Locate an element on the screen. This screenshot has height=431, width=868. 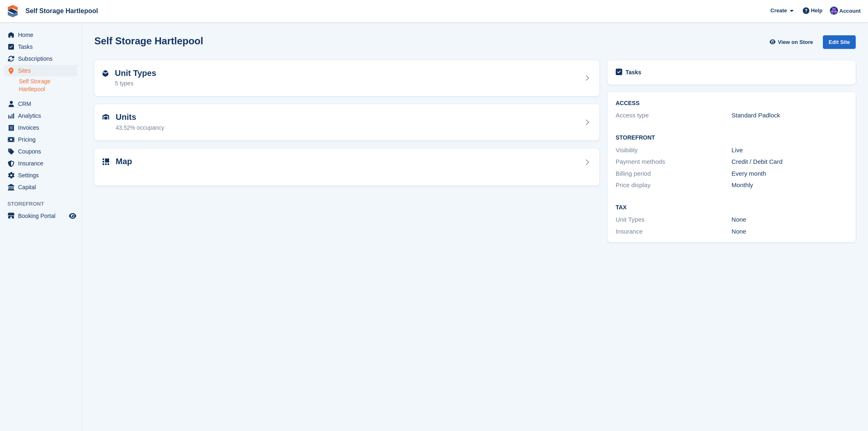
span: Pricing is located at coordinates (42, 139).